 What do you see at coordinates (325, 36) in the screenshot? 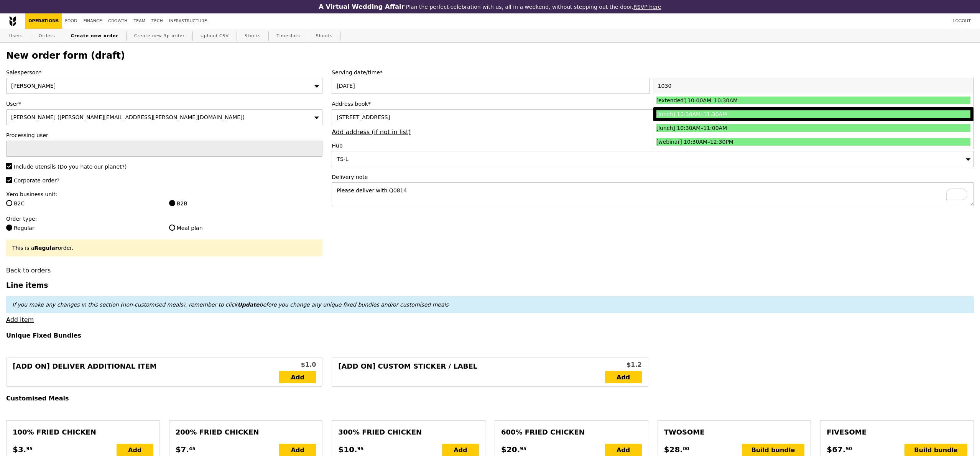
I see `a: Shouts` at bounding box center [325, 36].